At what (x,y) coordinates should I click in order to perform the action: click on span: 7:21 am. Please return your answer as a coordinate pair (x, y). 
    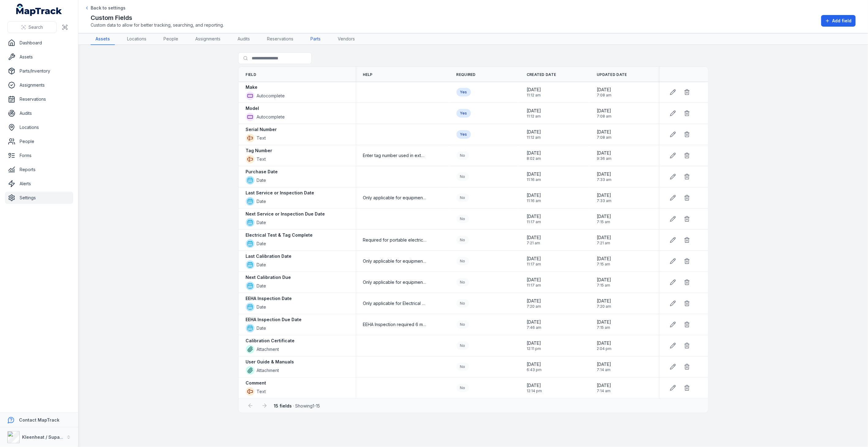
    Looking at the image, I should click on (604, 243).